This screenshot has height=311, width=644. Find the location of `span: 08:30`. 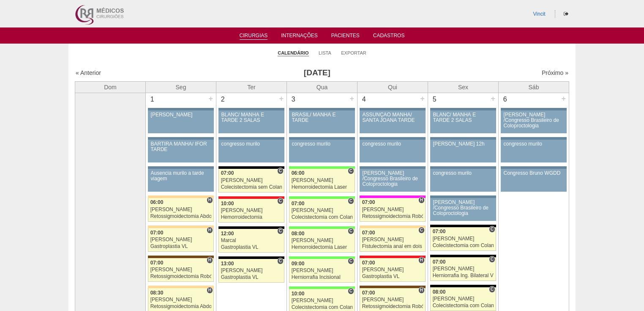

span: 08:30 is located at coordinates (157, 292).